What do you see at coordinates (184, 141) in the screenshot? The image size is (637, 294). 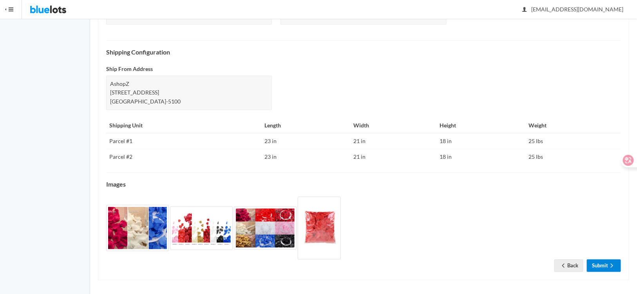 I see `td: Parcel #1` at bounding box center [184, 141].